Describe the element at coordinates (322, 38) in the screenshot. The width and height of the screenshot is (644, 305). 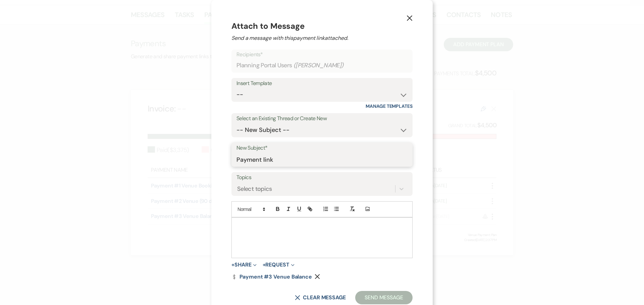
I see `h2: Send a message with this payment link attached.` at that location.